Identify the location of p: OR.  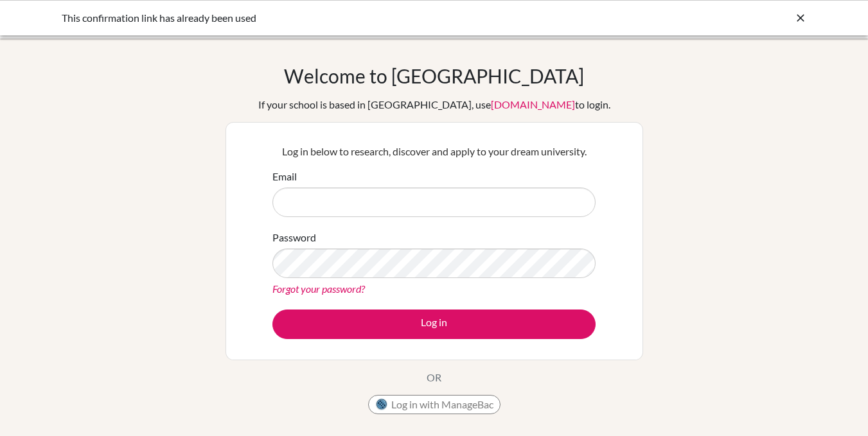
(433, 377).